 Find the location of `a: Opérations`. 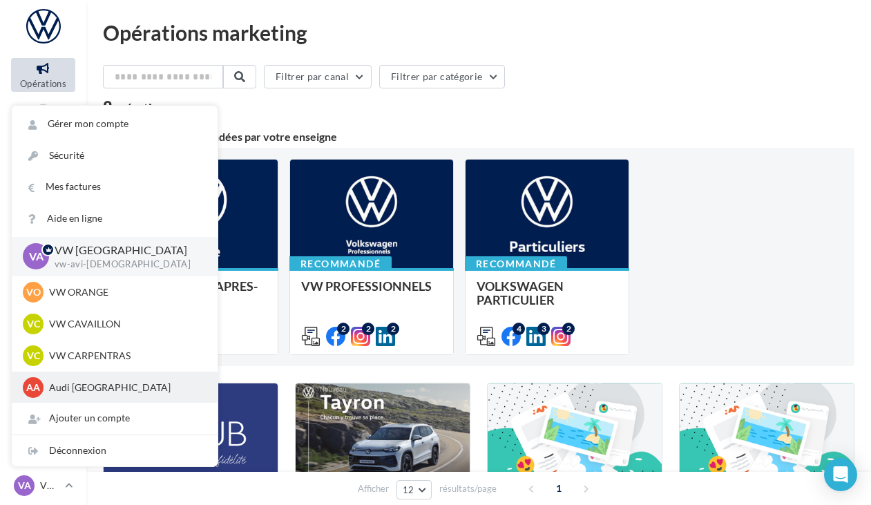

a: Opérations is located at coordinates (43, 75).